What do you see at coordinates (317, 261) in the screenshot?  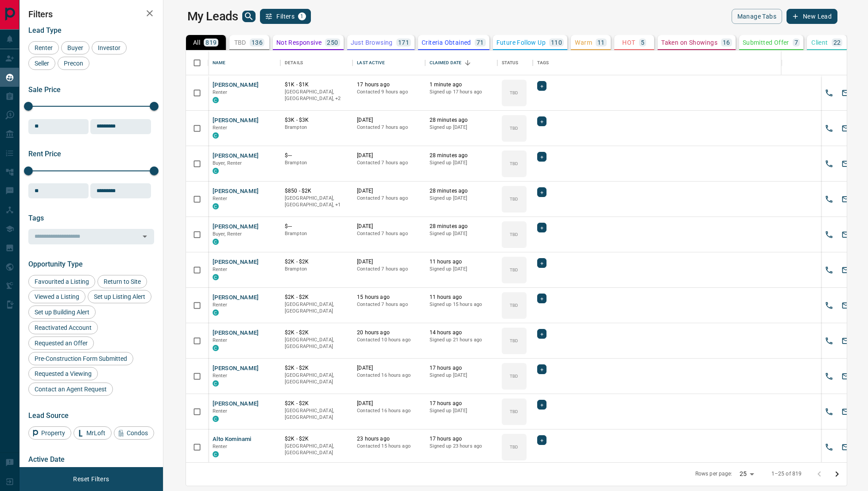 I see `p: $2K - $2K` at bounding box center [317, 261].